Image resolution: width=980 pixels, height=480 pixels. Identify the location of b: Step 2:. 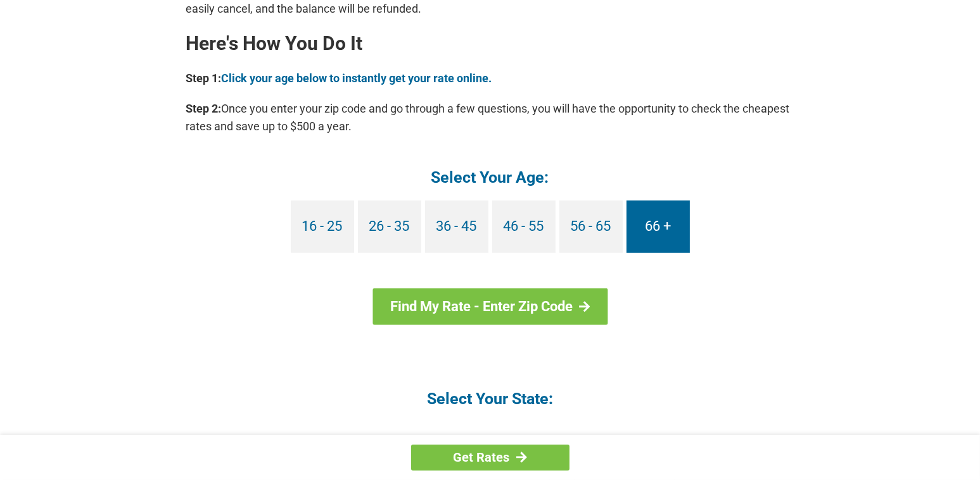
(204, 108).